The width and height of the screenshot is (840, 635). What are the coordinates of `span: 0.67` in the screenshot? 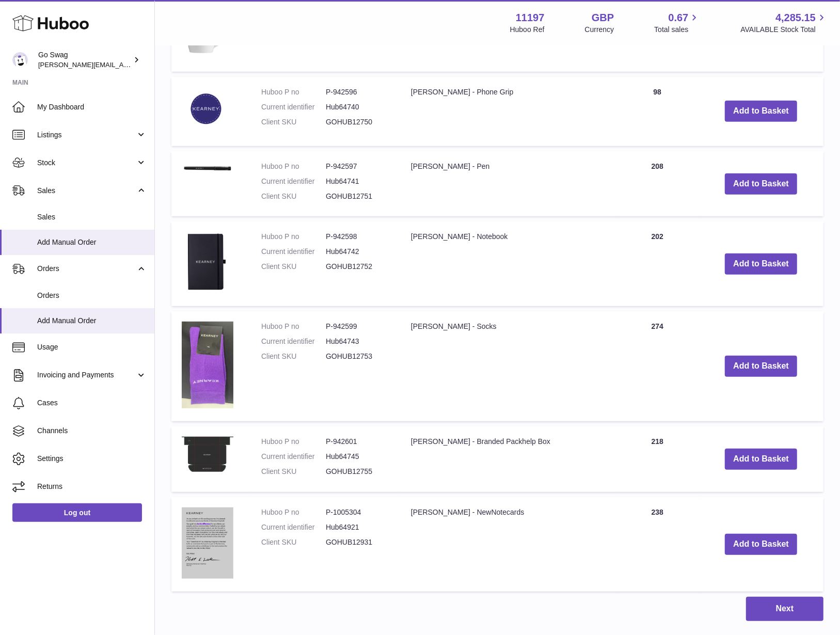 It's located at (679, 17).